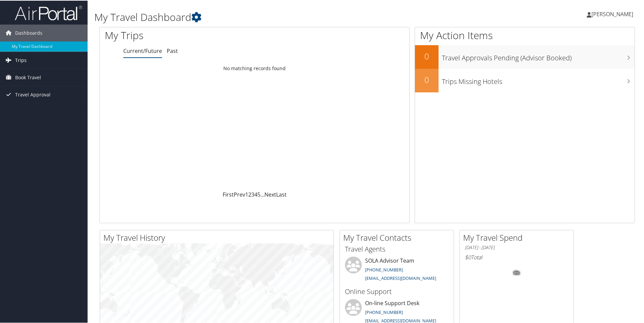 The height and width of the screenshot is (323, 644). I want to click on a: 4, so click(256, 194).